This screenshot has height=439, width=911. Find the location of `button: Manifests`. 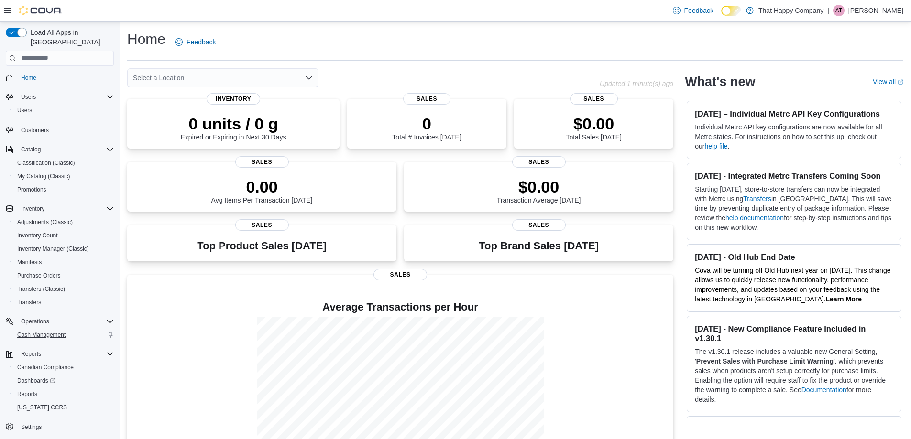

button: Manifests is located at coordinates (64, 263).